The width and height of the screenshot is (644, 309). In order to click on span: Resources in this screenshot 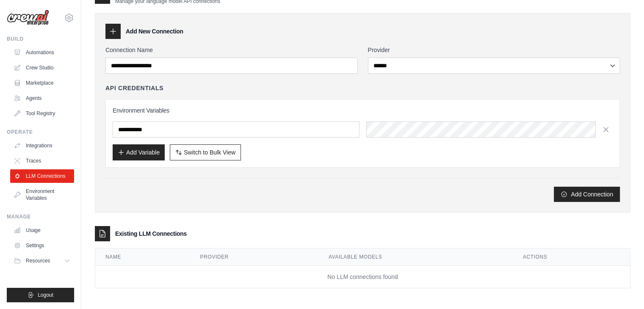, I will do `click(38, 261)`.